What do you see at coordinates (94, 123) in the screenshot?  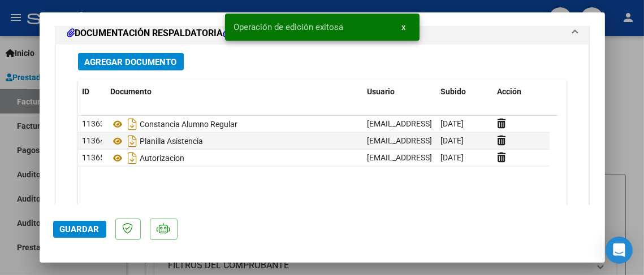 I see `span: 11363` at bounding box center [94, 123].